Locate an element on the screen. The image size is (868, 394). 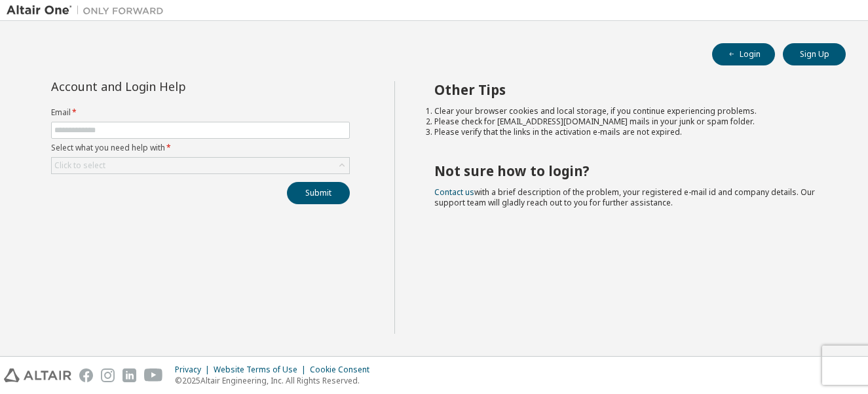
img: altair_logo.svg is located at coordinates (37, 375).